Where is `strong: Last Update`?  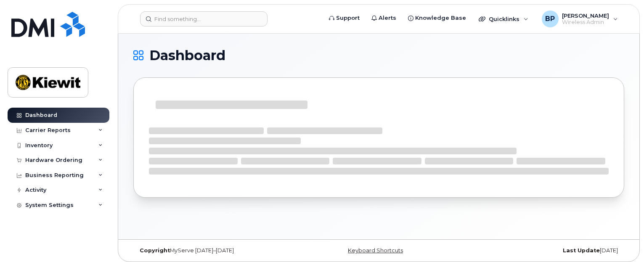 strong: Last Update is located at coordinates (581, 250).